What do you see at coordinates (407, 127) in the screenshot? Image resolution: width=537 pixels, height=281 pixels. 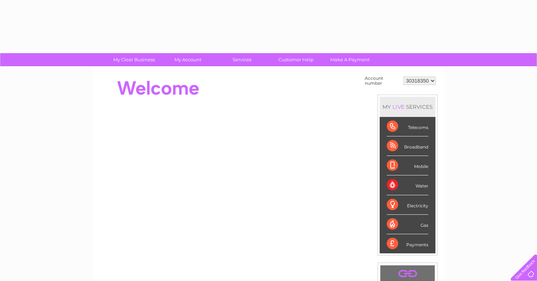 I see `div: Telecoms` at bounding box center [407, 127].